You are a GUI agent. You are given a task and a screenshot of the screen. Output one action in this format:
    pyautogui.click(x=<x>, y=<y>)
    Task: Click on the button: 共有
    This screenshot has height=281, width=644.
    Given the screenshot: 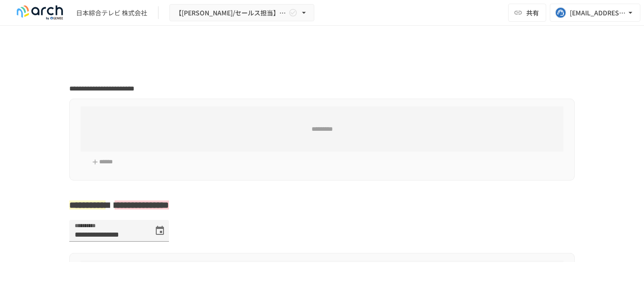 What is the action you would take?
    pyautogui.click(x=527, y=13)
    